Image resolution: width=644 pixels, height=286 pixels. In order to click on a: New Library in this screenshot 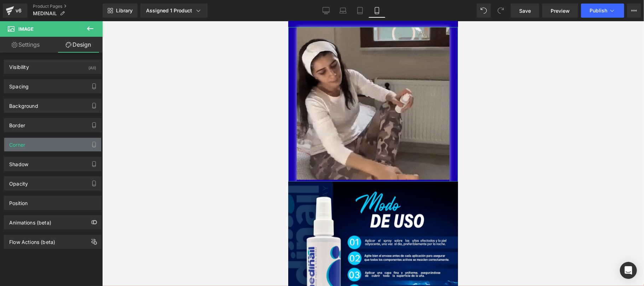, I will do `click(120, 10)`.